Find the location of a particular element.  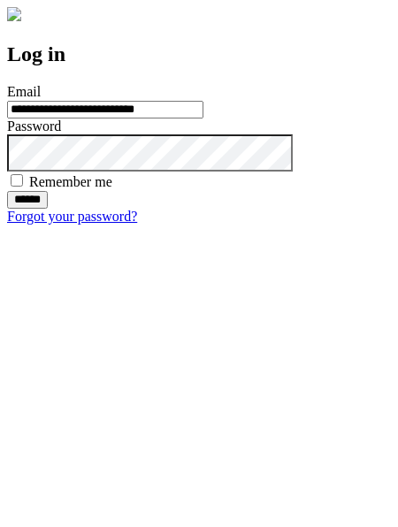

a: Forgot your password? is located at coordinates (72, 216).